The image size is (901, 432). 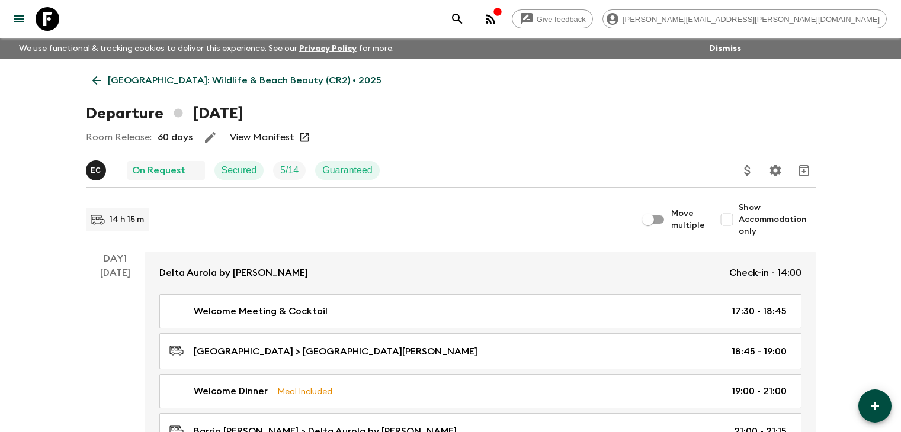 What do you see at coordinates (765, 273) in the screenshot?
I see `p: Check-in - 14:00` at bounding box center [765, 273].